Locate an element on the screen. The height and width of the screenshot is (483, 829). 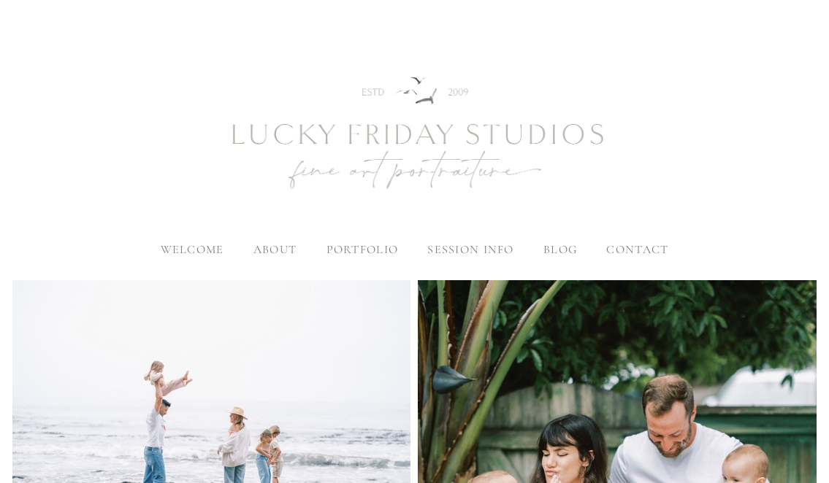
label: session info is located at coordinates (470, 250).